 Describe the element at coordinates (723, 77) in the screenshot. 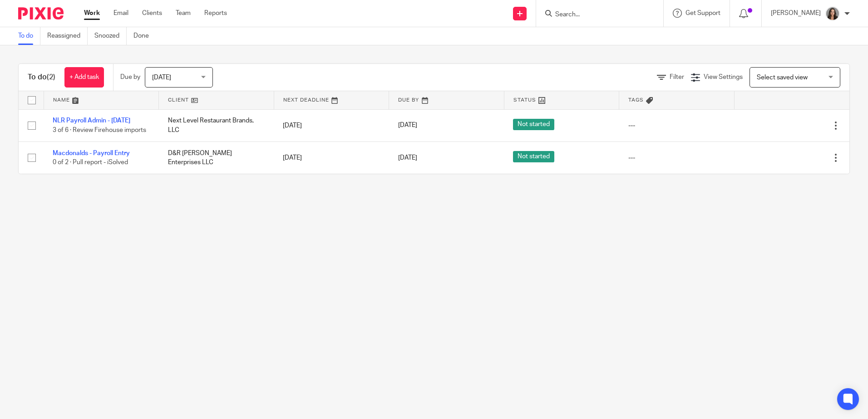

I see `span: View Settings` at that location.